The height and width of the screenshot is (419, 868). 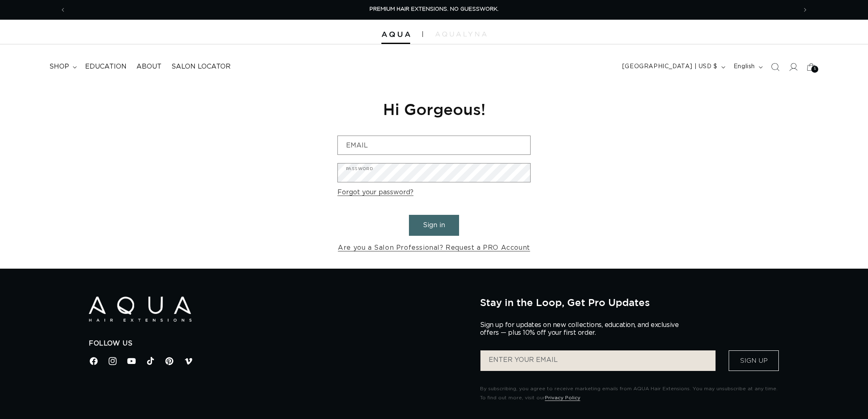 What do you see at coordinates (278, 344) in the screenshot?
I see `h2: Follow Us` at bounding box center [278, 344].